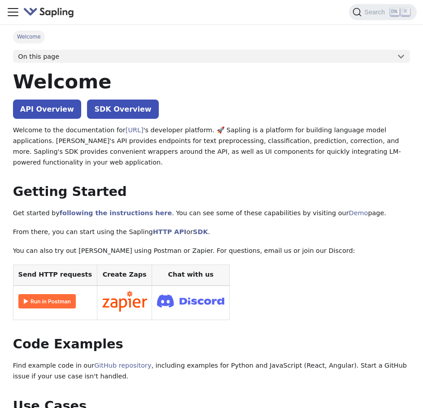  What do you see at coordinates (169, 232) in the screenshot?
I see `a: HTTP API` at bounding box center [169, 232].